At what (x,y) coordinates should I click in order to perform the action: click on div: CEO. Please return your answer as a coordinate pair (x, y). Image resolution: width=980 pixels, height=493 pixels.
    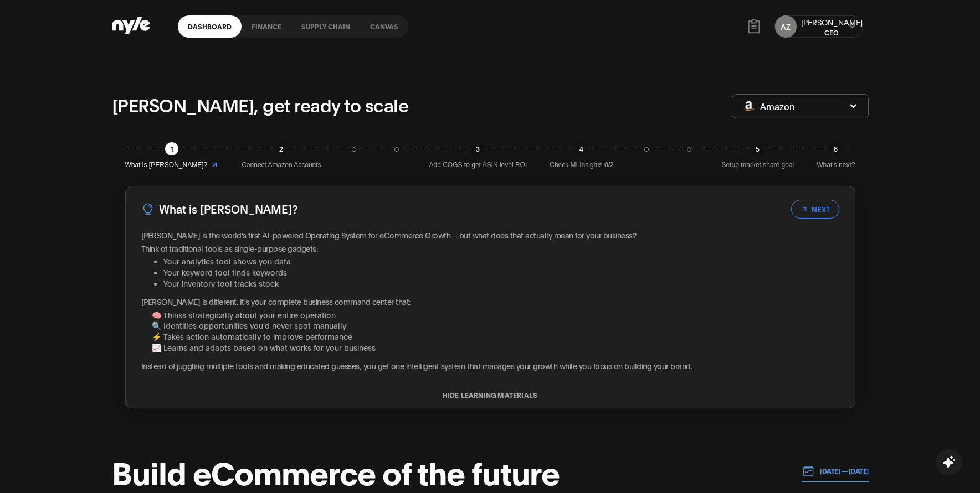
    Looking at the image, I should click on (831, 32).